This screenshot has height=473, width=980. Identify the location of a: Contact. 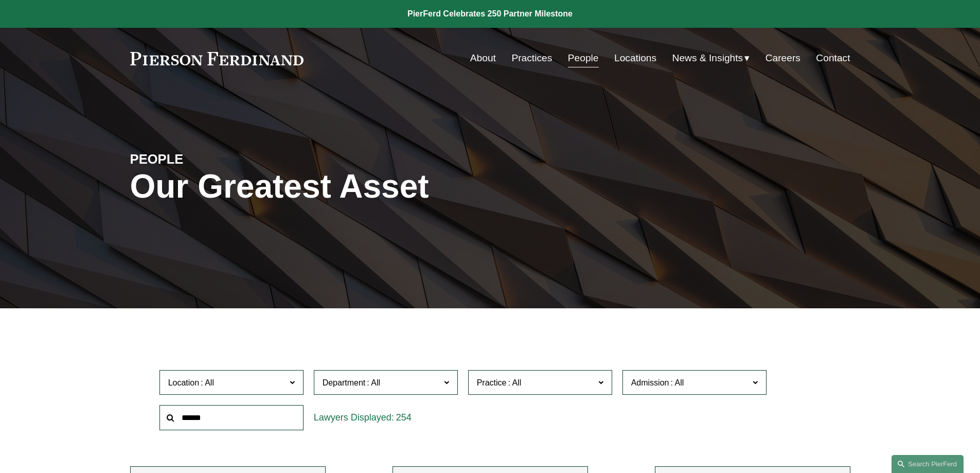
(833, 58).